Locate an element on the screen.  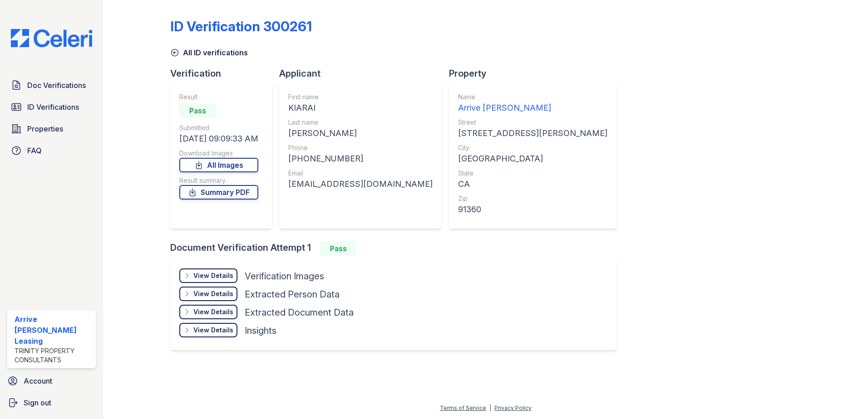
a: Summary PDF is located at coordinates (219, 193).